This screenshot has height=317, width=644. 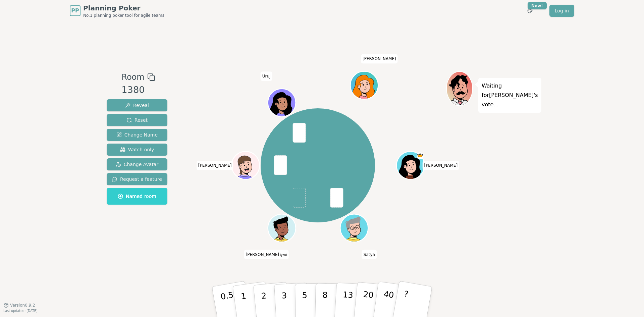 I want to click on span: Watch only, so click(x=137, y=150).